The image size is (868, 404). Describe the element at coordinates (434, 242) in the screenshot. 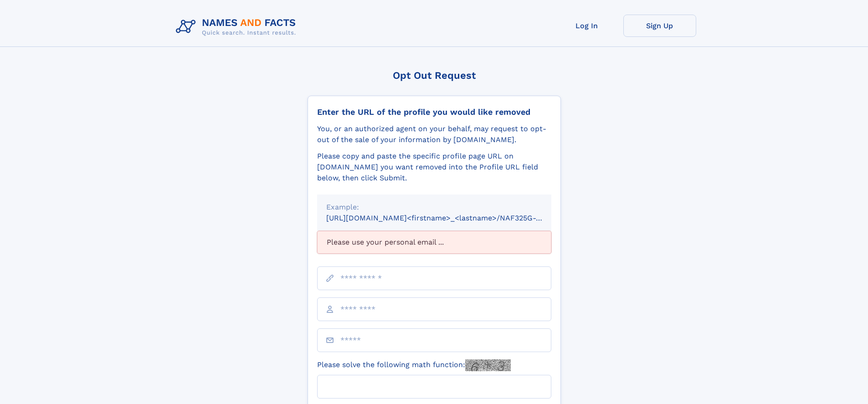

I see `div: Please use your personal email ...` at that location.